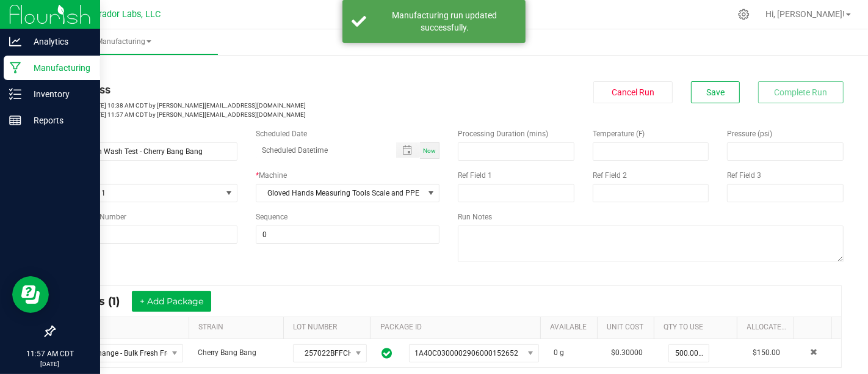 This screenshot has height=374, width=868. Describe the element at coordinates (715, 92) in the screenshot. I see `span: Save` at that location.